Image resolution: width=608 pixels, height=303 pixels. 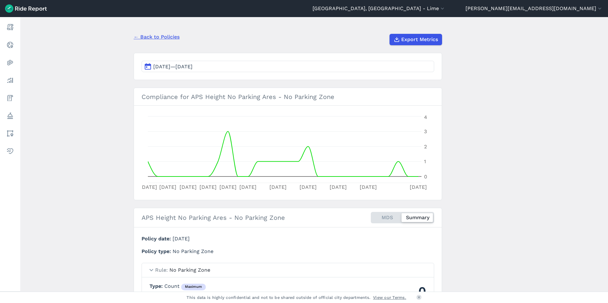 What do you see at coordinates (425, 161) in the screenshot?
I see `tspan: 1` at bounding box center [425, 161].